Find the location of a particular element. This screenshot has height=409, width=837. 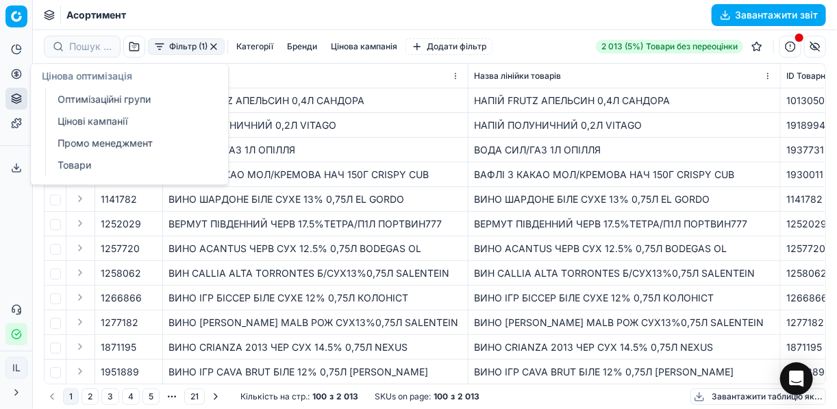

span: IL is located at coordinates (16, 368).